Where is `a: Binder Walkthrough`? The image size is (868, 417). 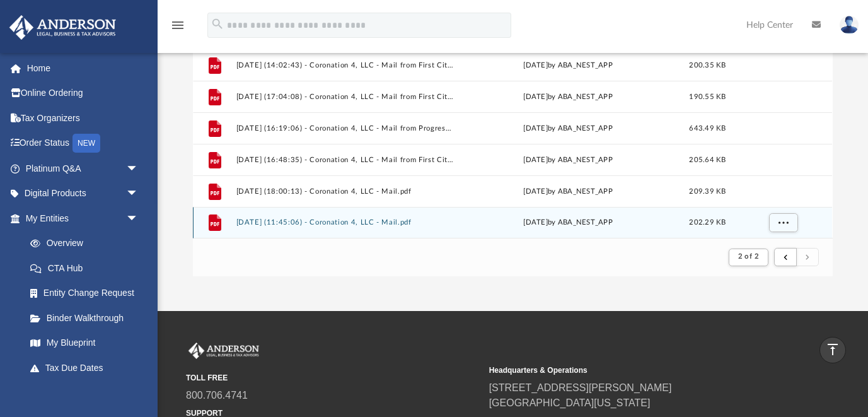 a: Binder Walkthrough is located at coordinates (88, 318).